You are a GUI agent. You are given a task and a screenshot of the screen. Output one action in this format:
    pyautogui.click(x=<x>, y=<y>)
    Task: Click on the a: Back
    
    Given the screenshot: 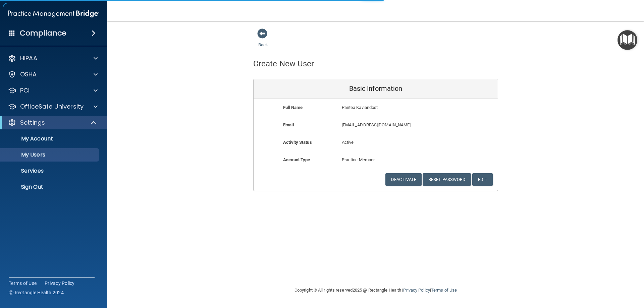 What is the action you would take?
    pyautogui.click(x=263, y=41)
    